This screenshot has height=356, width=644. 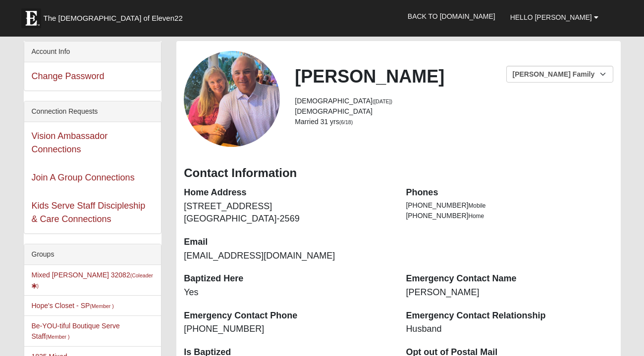 What do you see at coordinates (288, 316) in the screenshot?
I see `dt: Emergency Contact Phone` at bounding box center [288, 316].